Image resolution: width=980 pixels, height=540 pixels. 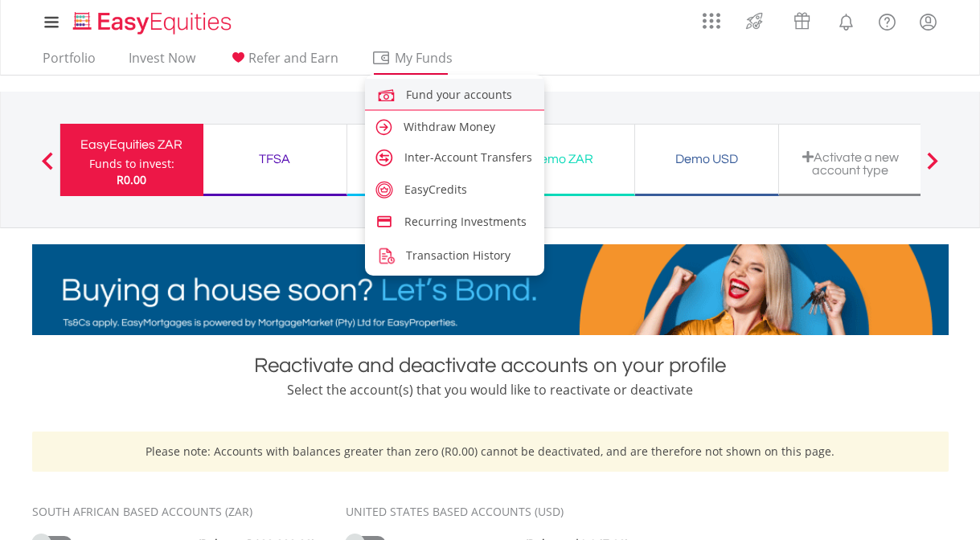 I want to click on div: Reactivate and deactivate accounts on your profile, so click(x=491, y=366).